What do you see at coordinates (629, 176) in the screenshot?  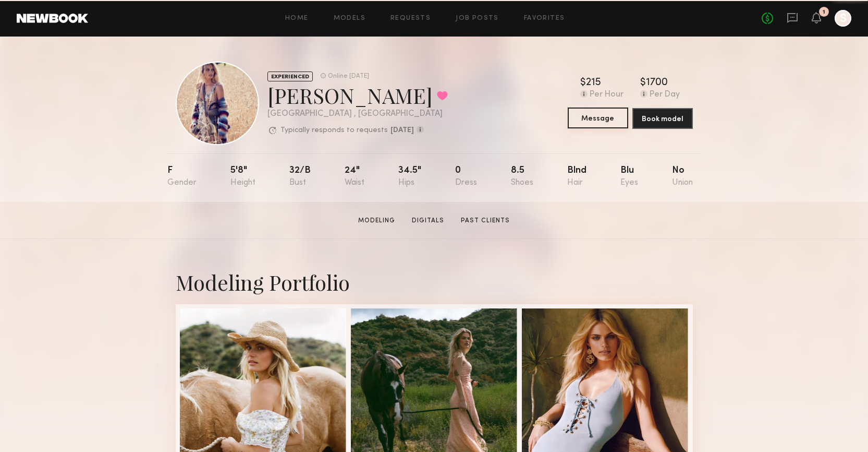 I see `div: Blu` at bounding box center [629, 176].